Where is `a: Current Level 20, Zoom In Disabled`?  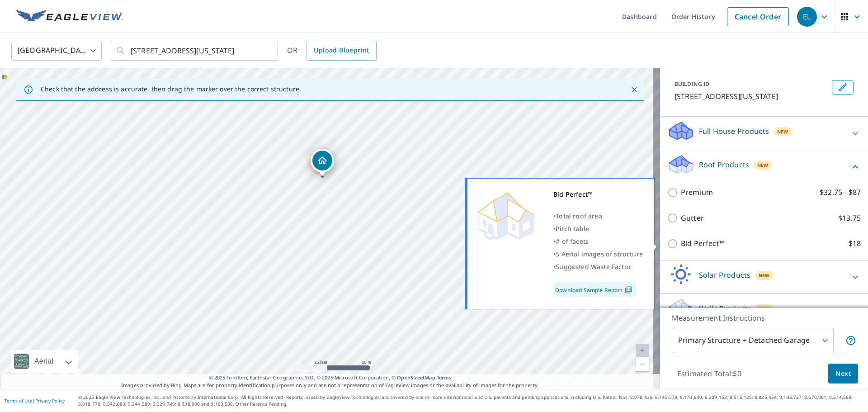 a: Current Level 20, Zoom In Disabled is located at coordinates (643, 351).